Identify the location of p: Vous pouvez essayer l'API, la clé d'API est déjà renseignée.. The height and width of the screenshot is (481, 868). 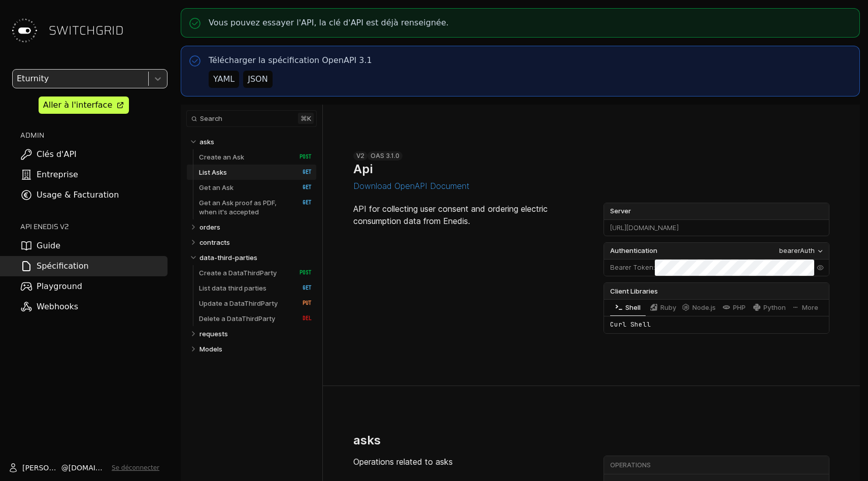
(328, 22).